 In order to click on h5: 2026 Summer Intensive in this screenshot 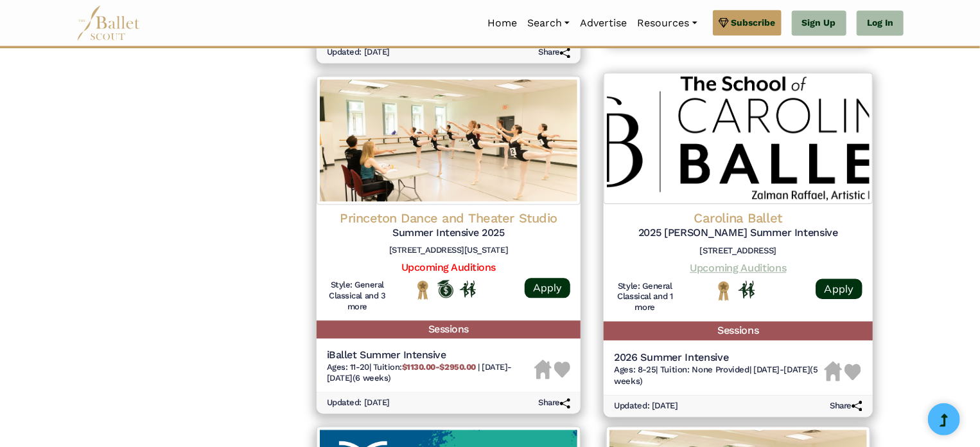, I will do `click(720, 357)`.